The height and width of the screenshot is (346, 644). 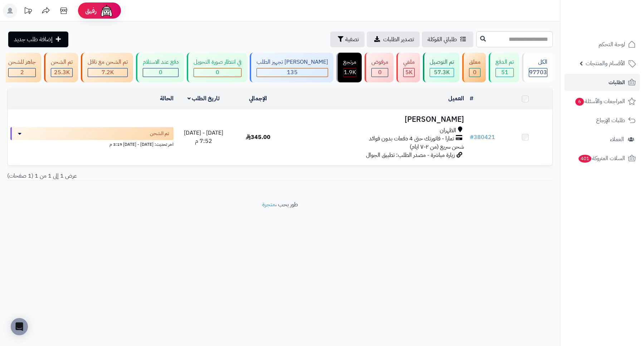 I want to click on span: 345.00, so click(x=258, y=137).